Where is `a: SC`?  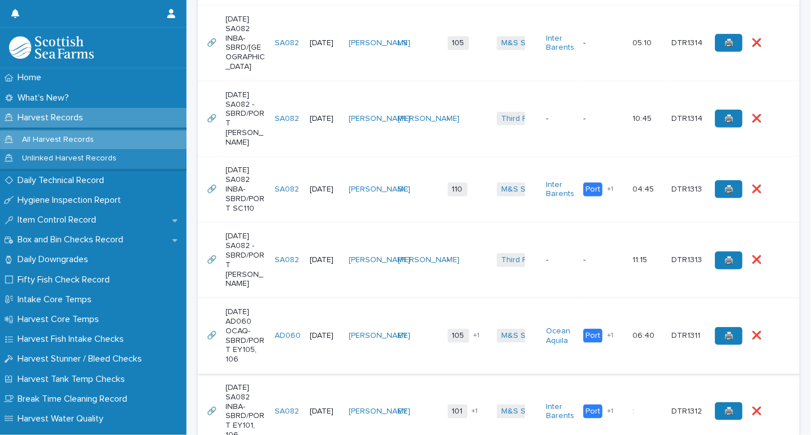
a: SC is located at coordinates (403, 189).